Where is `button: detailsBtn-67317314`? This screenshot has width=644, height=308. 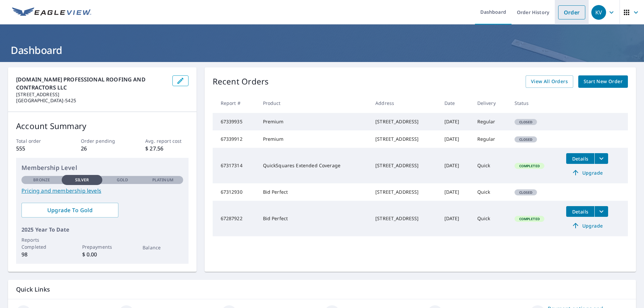 button: detailsBtn-67317314 is located at coordinates (580, 159).